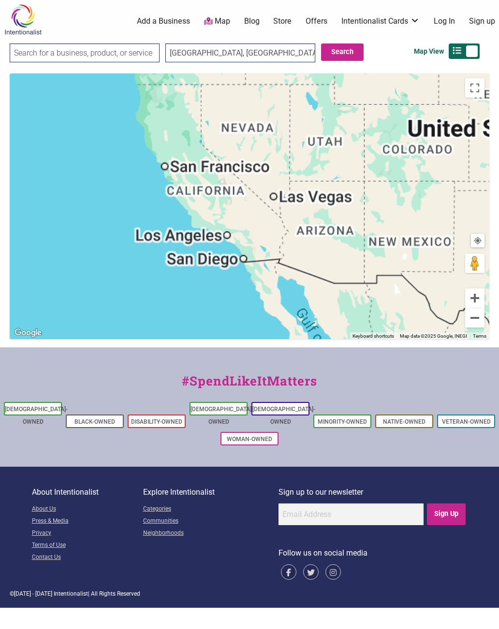 This screenshot has height=629, width=499. What do you see at coordinates (475, 263) in the screenshot?
I see `button: Drag Pegman onto the map to open Street View` at bounding box center [475, 263].